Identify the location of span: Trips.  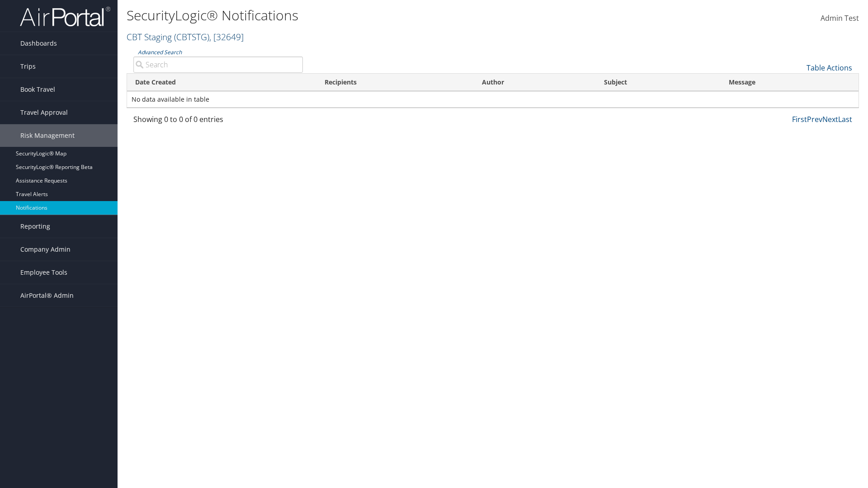
(28, 66).